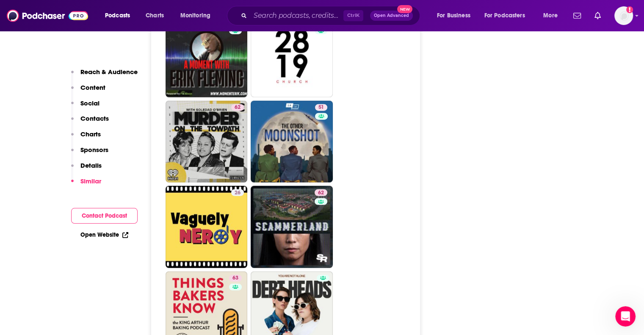 The width and height of the screenshot is (644, 335). What do you see at coordinates (141, 11) in the screenshot?
I see `button: Expand window` at bounding box center [141, 11].